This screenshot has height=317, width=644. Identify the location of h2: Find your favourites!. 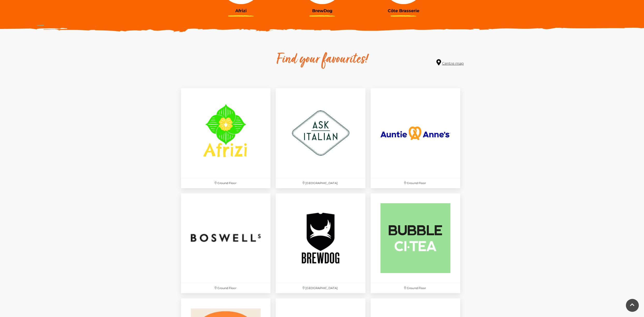
(322, 59).